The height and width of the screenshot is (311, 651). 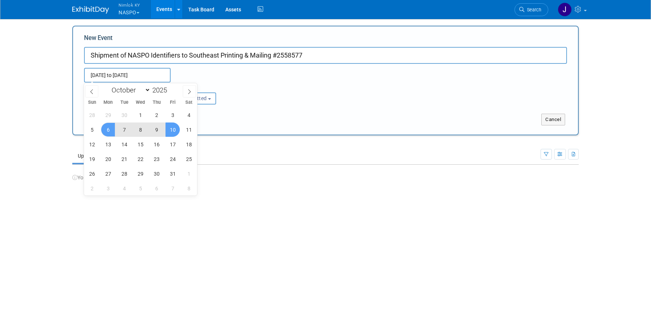 I want to click on span: Nimlok KY, so click(x=129, y=5).